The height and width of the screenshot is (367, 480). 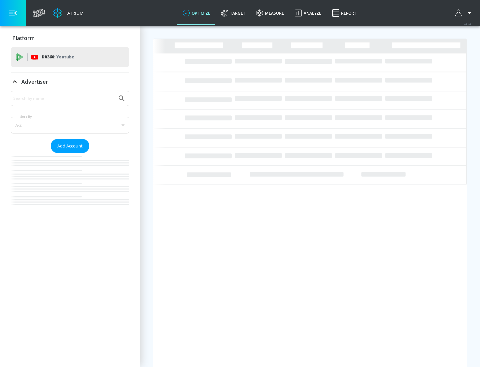 What do you see at coordinates (68, 13) in the screenshot?
I see `a: Atrium` at bounding box center [68, 13].